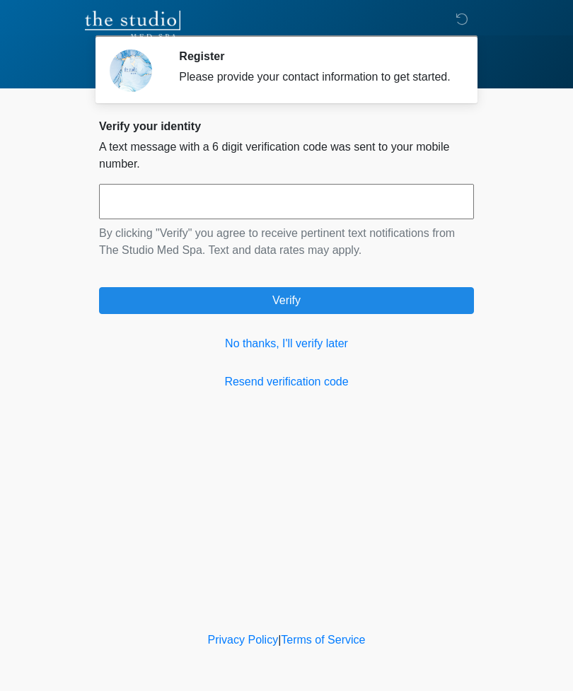 This screenshot has width=573, height=691. Describe the element at coordinates (316, 56) in the screenshot. I see `h2: Register` at that location.